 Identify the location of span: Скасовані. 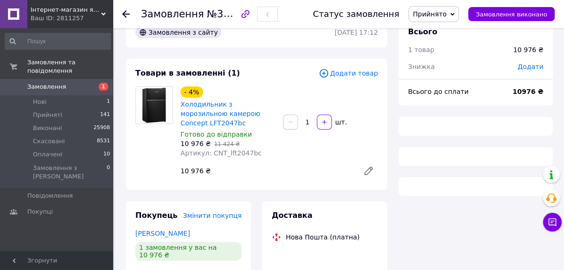
(49, 141).